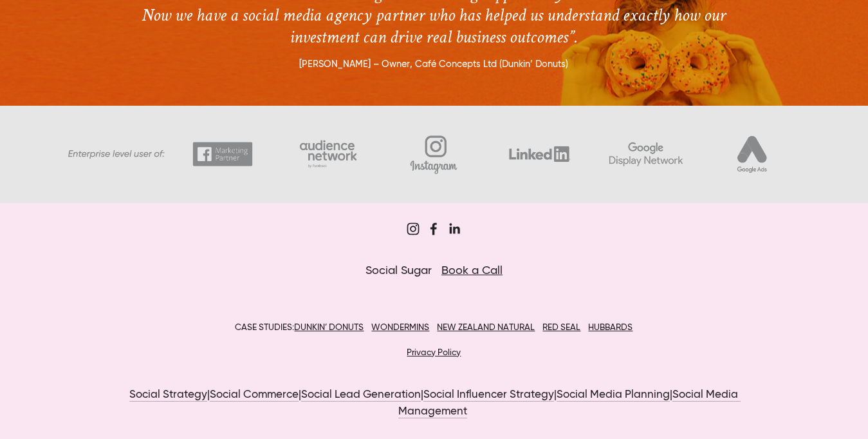 The image size is (868, 439). I want to click on a: Book a Call, so click(472, 270).